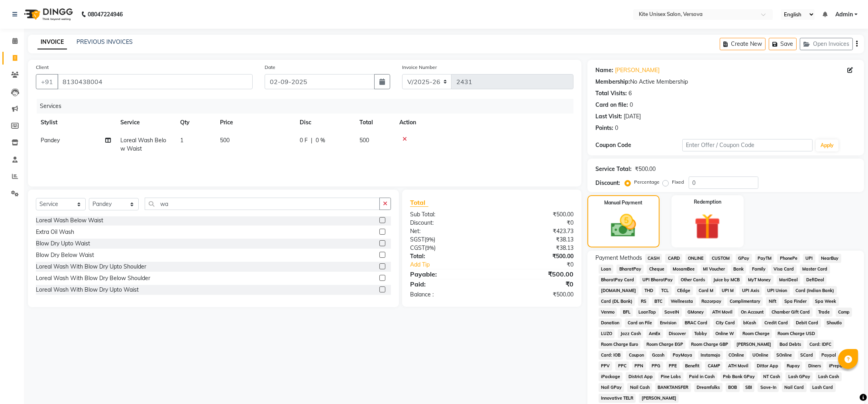 This screenshot has width=868, height=404. What do you see at coordinates (653, 258) in the screenshot?
I see `span: CASH` at bounding box center [653, 258].